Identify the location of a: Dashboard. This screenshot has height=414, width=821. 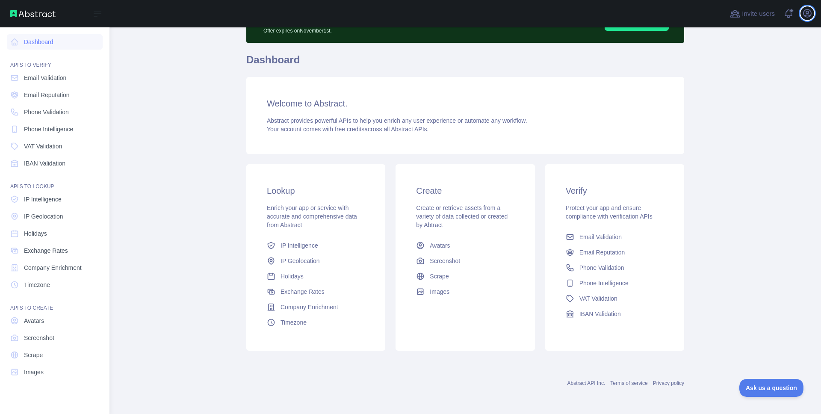
(55, 42).